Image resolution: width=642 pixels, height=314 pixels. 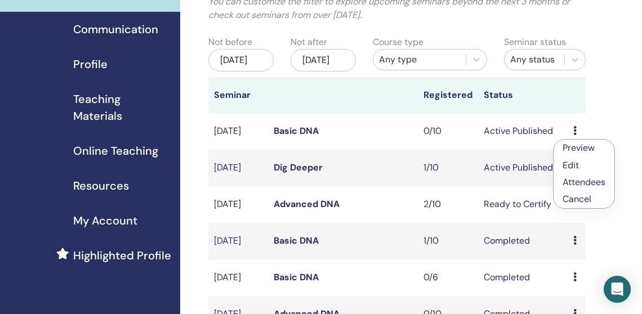 I want to click on td: 2/10, so click(x=448, y=204).